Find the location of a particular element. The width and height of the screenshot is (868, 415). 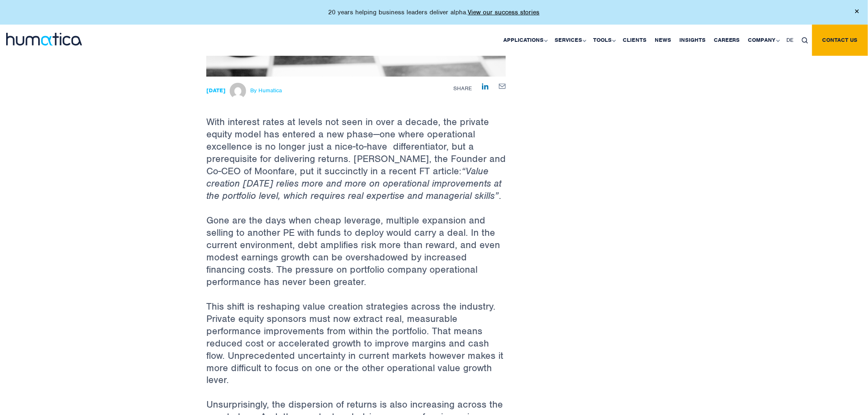

a: Share on LinkedIn is located at coordinates (485, 86).